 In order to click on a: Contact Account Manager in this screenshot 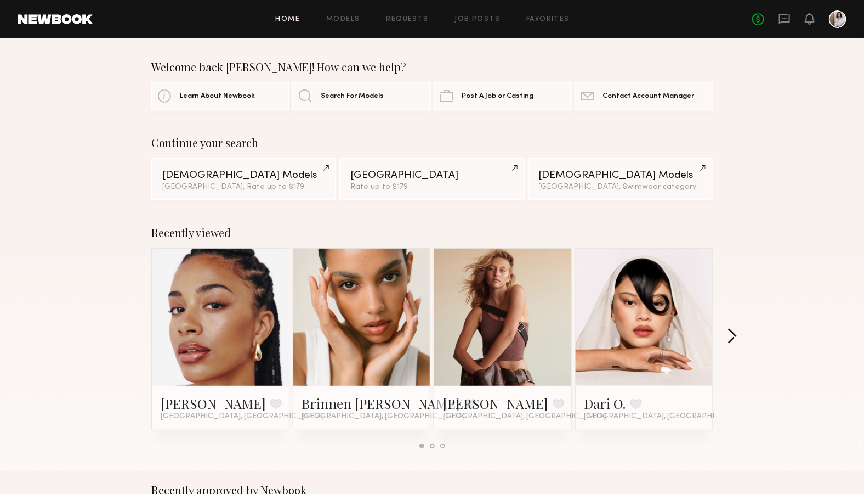, I will do `click(644, 96)`.